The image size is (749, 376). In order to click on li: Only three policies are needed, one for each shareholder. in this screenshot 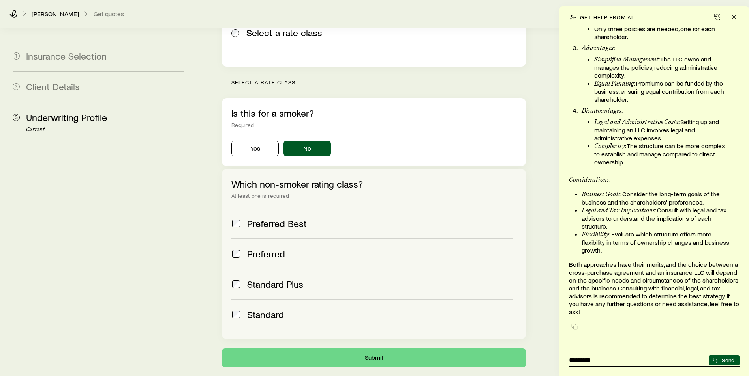, I will do `click(662, 33)`.